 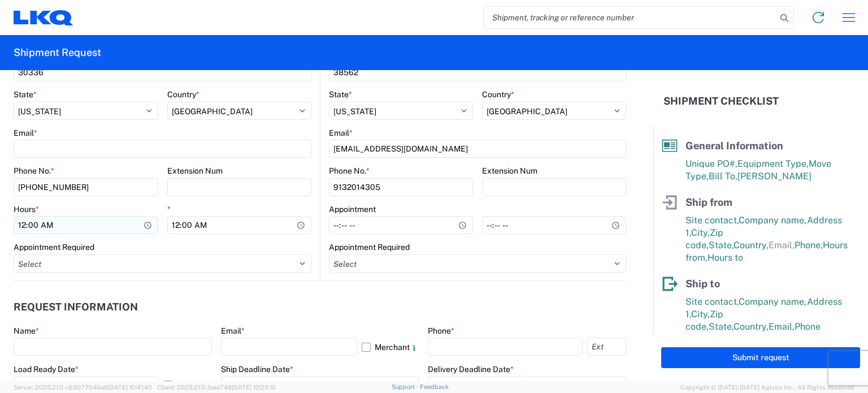 I want to click on label: Hours, so click(x=26, y=209).